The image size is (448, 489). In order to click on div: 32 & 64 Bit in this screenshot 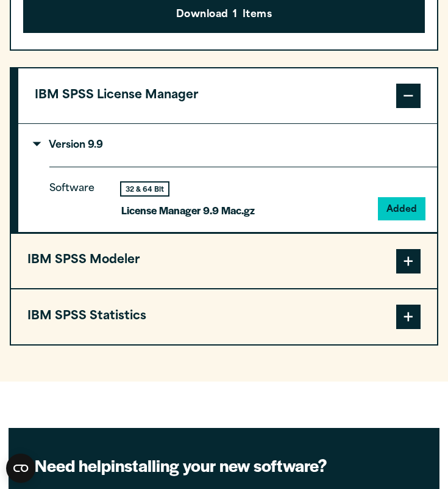, I will do `click(144, 188)`.